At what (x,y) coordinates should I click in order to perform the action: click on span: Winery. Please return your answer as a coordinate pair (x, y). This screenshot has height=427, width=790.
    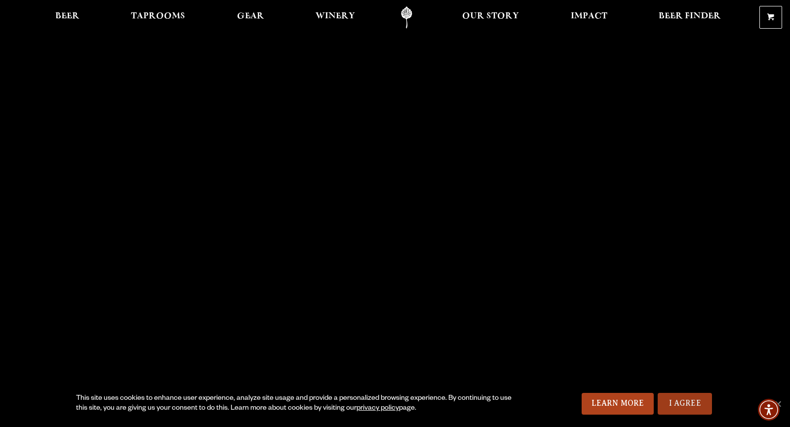
    Looking at the image, I should click on (335, 16).